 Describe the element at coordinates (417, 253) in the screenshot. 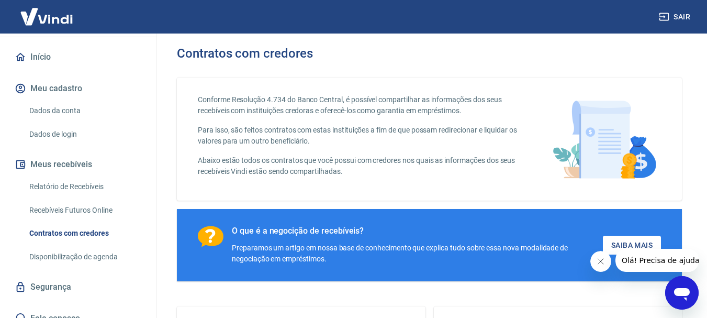

I see `div: Preparamos um artigo em nossa base de conhecimento que explica tudo sobre essa nova modalidade de...` at that location.